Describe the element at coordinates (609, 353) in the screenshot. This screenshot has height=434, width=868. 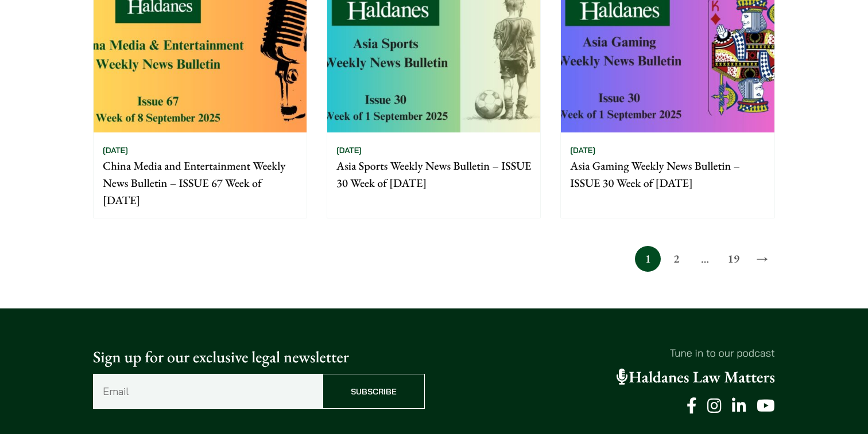
I see `p: Tune in to our podcast` at that location.